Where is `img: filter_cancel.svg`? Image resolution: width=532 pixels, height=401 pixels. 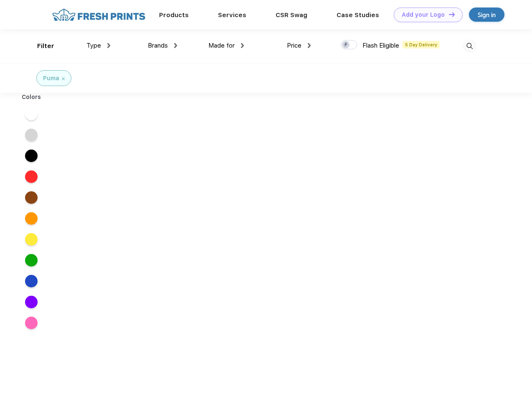 img: filter_cancel.svg is located at coordinates (63, 78).